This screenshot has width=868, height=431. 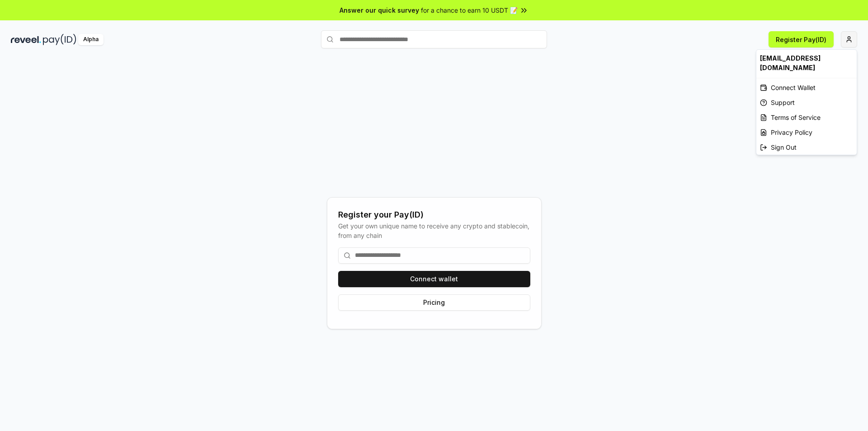 What do you see at coordinates (807, 132) in the screenshot?
I see `a: Privacy Policy` at bounding box center [807, 132].